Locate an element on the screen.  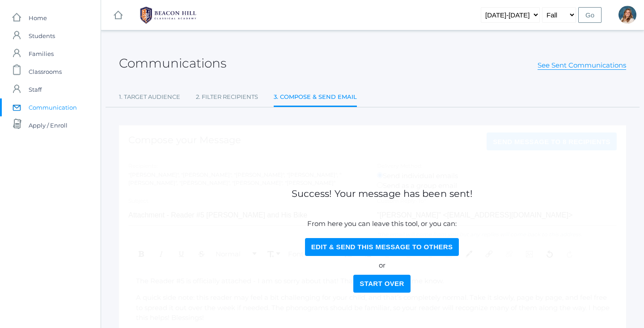
img: 1_BHCALogos-05.png is located at coordinates (168, 16).